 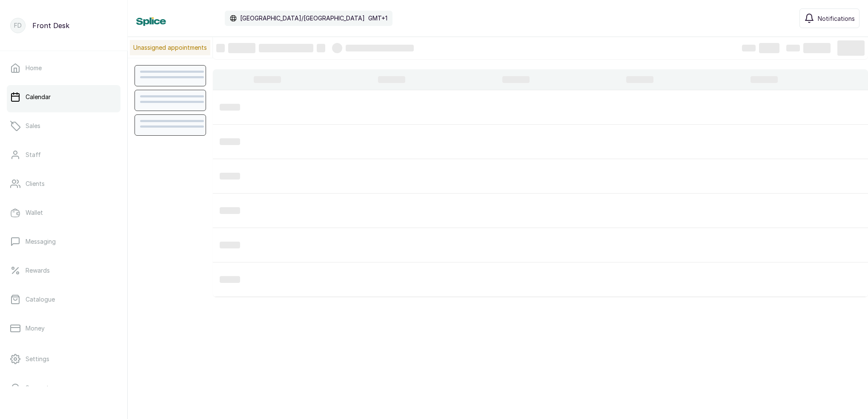 What do you see at coordinates (40, 299) in the screenshot?
I see `p: Catalogue` at bounding box center [40, 299].